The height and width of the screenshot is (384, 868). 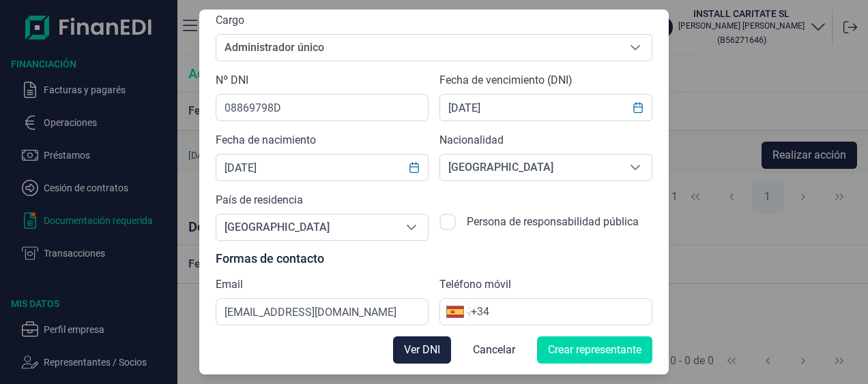 What do you see at coordinates (421, 351) in the screenshot?
I see `span: Ver DNI` at bounding box center [421, 351].